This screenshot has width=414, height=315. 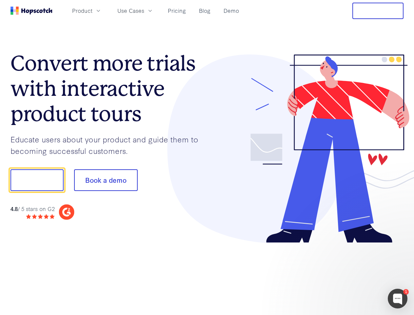 What do you see at coordinates (32, 209) in the screenshot?
I see `div: / 5 stars on G2` at bounding box center [32, 209].